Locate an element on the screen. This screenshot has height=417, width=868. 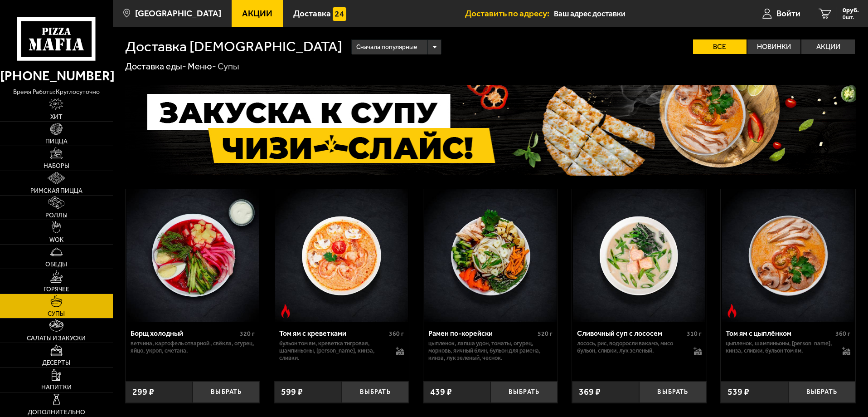
img: Борщ холодный is located at coordinates (193, 256).